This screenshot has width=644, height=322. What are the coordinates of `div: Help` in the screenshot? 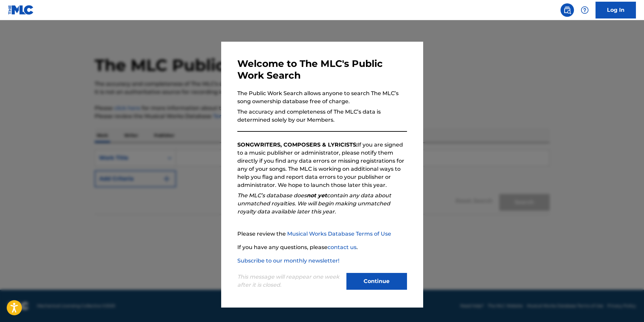 It's located at (585, 10).